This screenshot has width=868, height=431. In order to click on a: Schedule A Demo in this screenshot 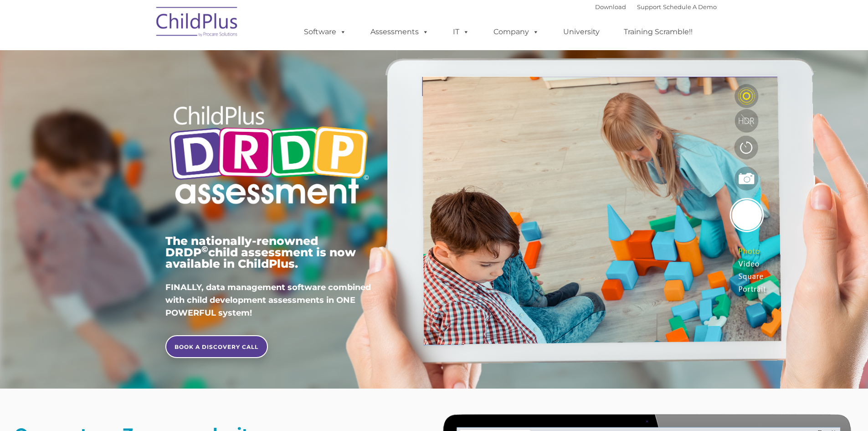, I will do `click(690, 7)`.